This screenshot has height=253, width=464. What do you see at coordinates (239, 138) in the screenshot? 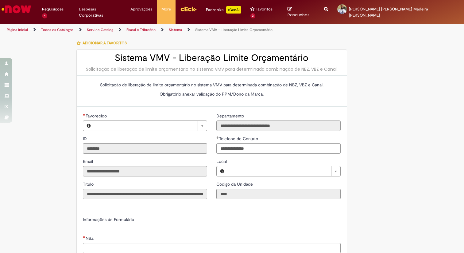
I see `span: Telefone de Contato` at bounding box center [239, 138].